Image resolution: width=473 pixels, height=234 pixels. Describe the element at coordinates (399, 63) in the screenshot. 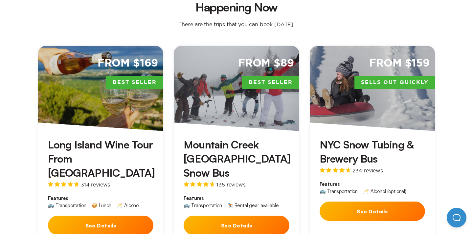

I see `span: From $159` at that location.